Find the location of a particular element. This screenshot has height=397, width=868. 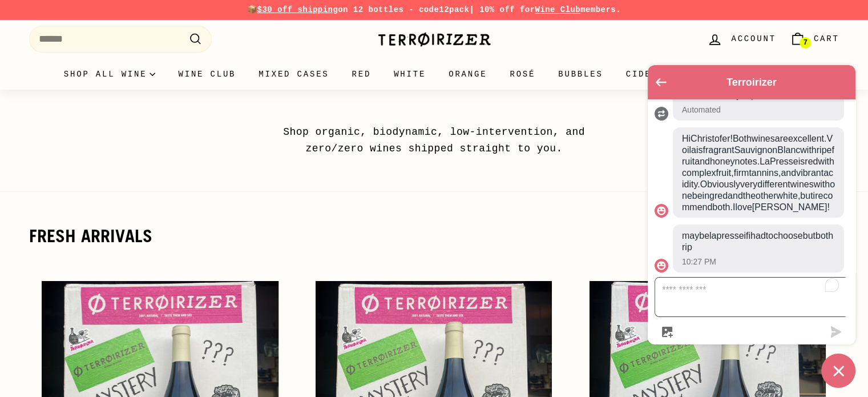

span: Account is located at coordinates (753, 39).